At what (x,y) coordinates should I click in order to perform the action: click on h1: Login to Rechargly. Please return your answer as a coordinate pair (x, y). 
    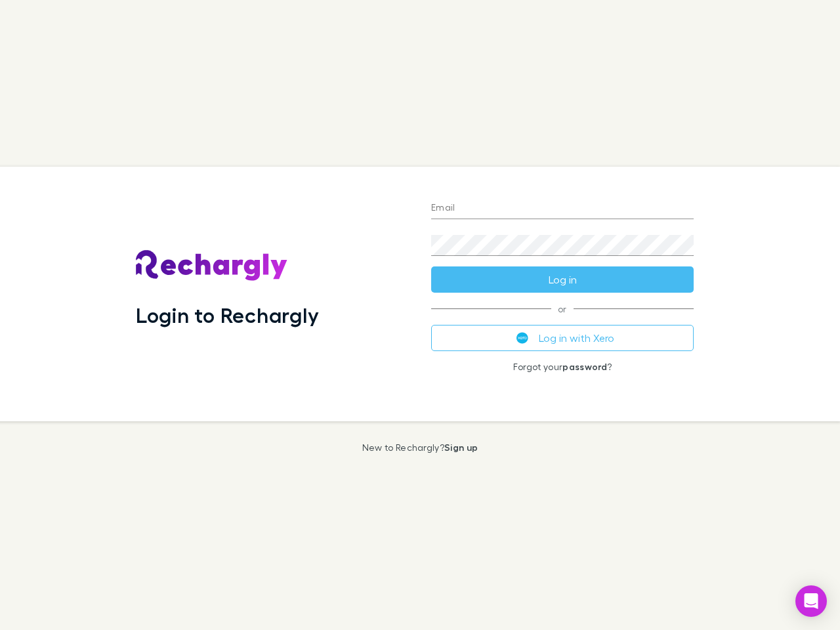
    Looking at the image, I should click on (227, 315).